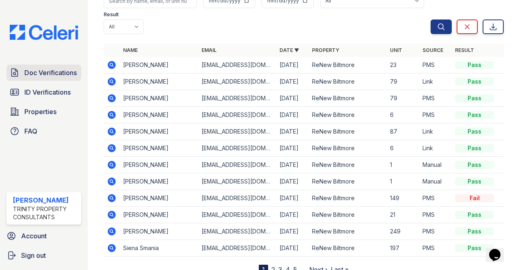 This screenshot has width=520, height=270. Describe the element at coordinates (44, 112) in the screenshot. I see `a: Properties` at that location.